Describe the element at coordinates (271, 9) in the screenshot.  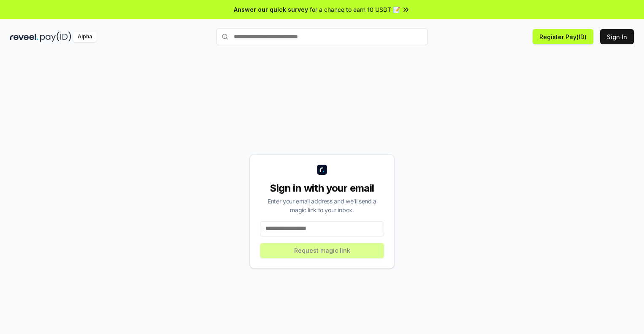
I see `span: Answer our quick survey` at that location.